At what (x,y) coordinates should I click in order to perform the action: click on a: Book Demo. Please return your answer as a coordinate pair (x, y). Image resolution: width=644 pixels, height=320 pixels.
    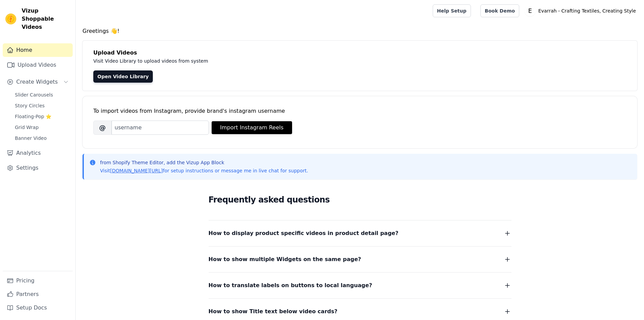
    Looking at the image, I should click on (499, 11).